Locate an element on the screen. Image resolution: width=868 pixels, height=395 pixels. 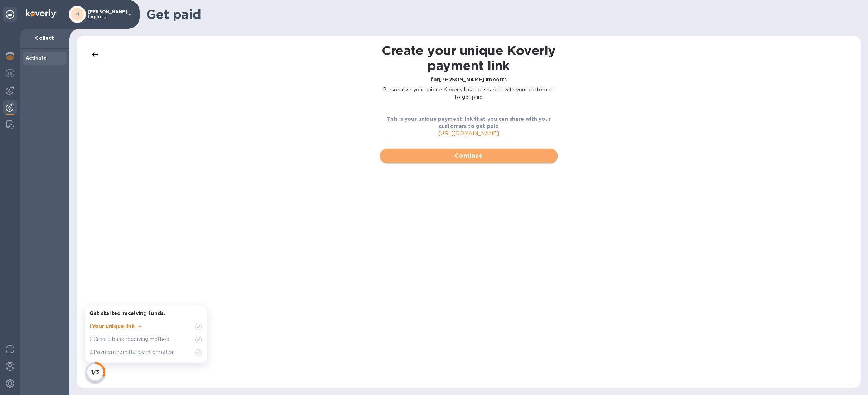
button: Continue is located at coordinates (468, 156).